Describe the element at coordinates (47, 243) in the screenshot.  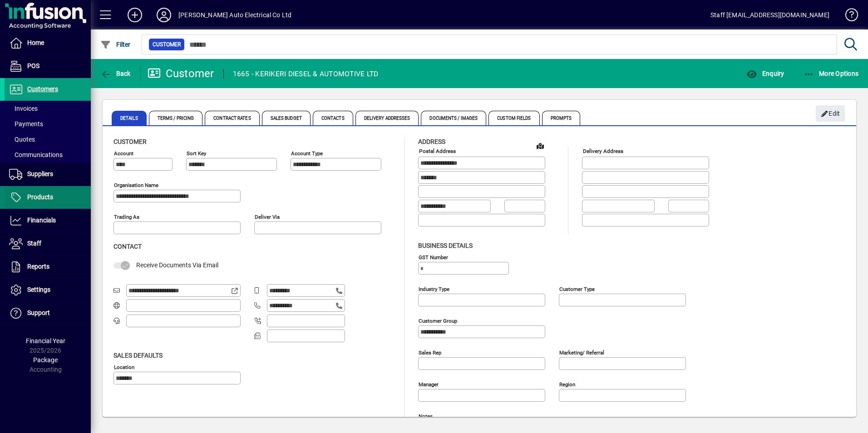
I see `a: Staff` at that location.